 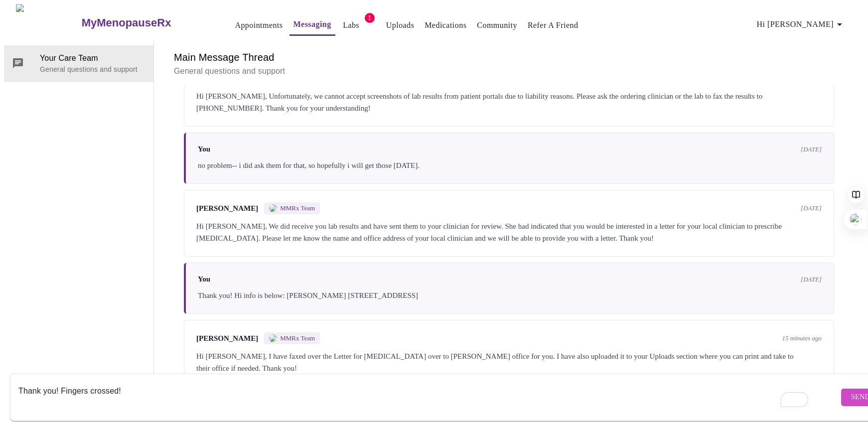 What do you see at coordinates (429, 397) in the screenshot?
I see `textarea: To enrich screen reader interactions, please activate Accessibility in Grammarly extension settings` at bounding box center [429, 397].